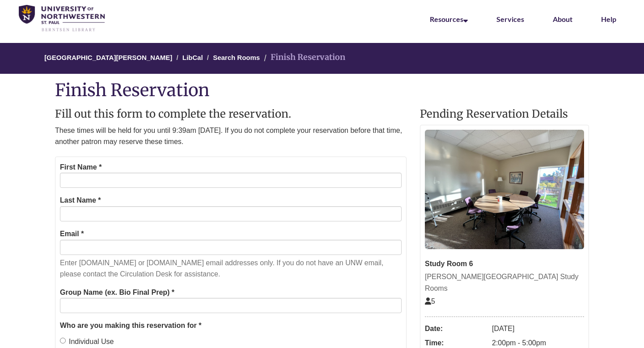  I want to click on div: Study Room 6, so click(504, 264).